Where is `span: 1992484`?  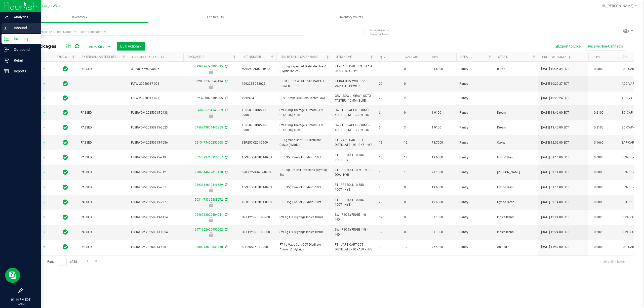
span: 1992484 is located at coordinates (257, 98).